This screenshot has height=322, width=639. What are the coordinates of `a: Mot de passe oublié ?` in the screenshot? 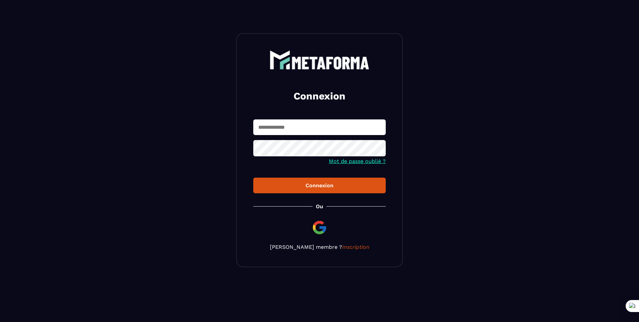 It's located at (357, 161).